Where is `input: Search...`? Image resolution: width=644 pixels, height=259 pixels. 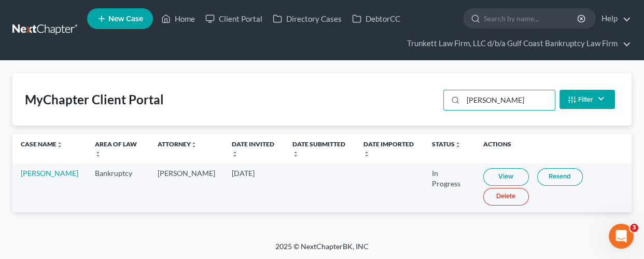 input: Search... is located at coordinates (508, 100).